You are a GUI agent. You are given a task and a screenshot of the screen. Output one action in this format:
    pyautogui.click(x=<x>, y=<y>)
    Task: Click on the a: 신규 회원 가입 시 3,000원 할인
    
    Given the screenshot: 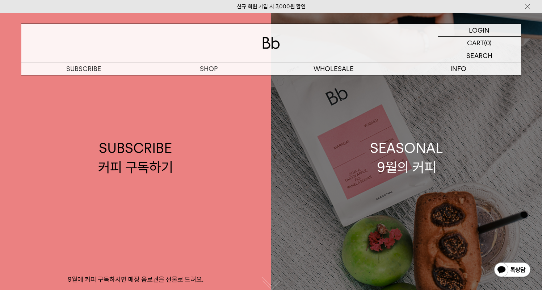 What is the action you would take?
    pyautogui.click(x=271, y=7)
    